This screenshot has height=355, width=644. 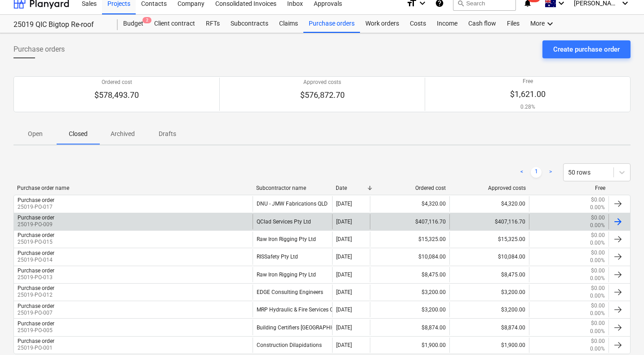 What do you see at coordinates (527, 94) in the screenshot?
I see `p: $1,621.00` at bounding box center [527, 94].